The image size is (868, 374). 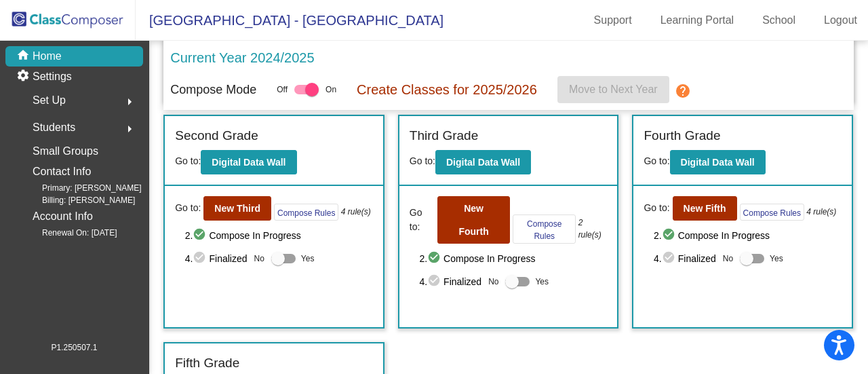 I want to click on button: New Fifth, so click(x=705, y=208).